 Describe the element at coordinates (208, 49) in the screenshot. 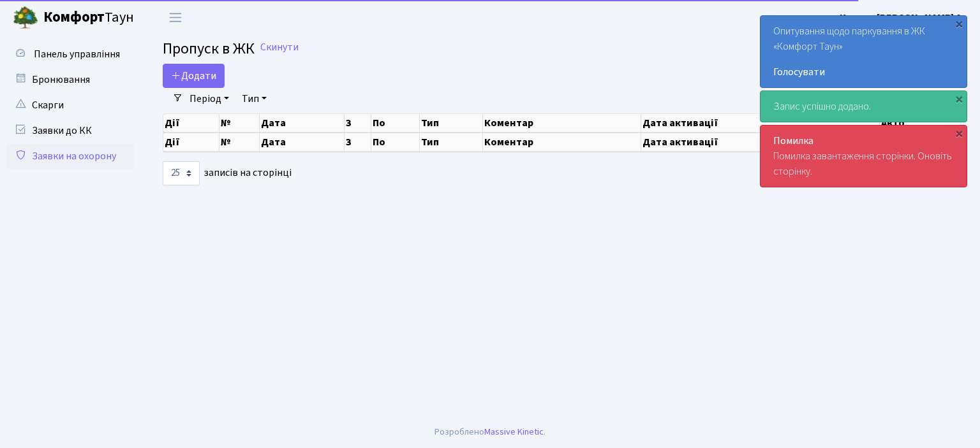

I see `span: Пропуск в ЖК` at that location.